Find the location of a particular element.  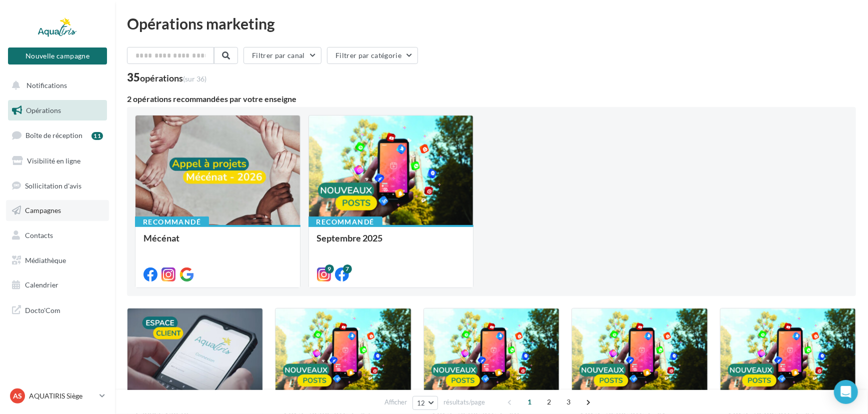

span: Boîte de réception is located at coordinates (54, 135).